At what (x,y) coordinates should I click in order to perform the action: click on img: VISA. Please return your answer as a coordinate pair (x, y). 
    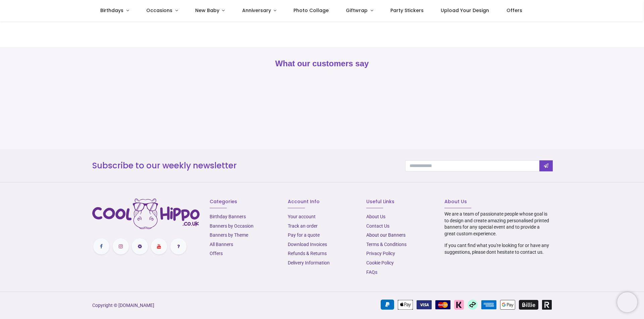
    Looking at the image, I should click on (424, 305).